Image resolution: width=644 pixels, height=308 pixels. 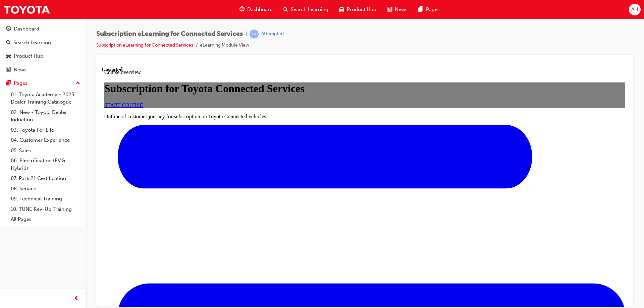 What do you see at coordinates (433, 9) in the screenshot?
I see `span: Pages` at bounding box center [433, 9].